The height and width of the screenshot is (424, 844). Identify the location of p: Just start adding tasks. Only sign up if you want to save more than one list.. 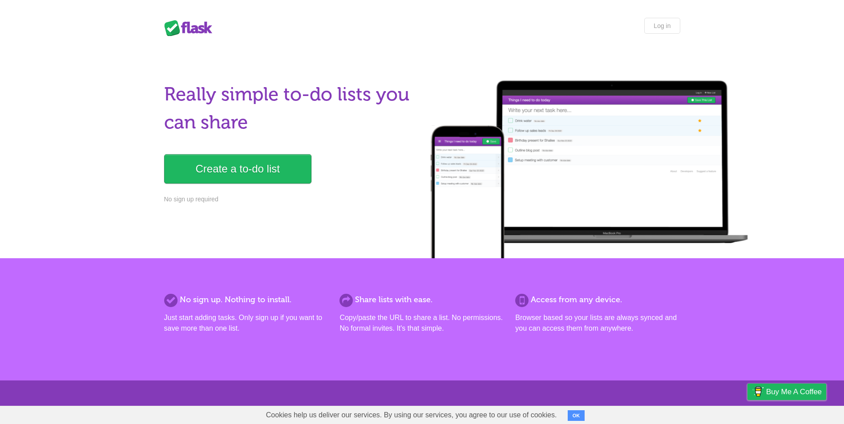
(246, 323).